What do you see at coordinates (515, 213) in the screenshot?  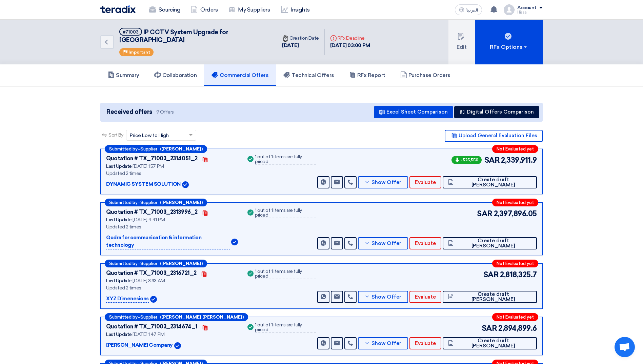 I see `span: 2,397,896.05` at bounding box center [515, 213].